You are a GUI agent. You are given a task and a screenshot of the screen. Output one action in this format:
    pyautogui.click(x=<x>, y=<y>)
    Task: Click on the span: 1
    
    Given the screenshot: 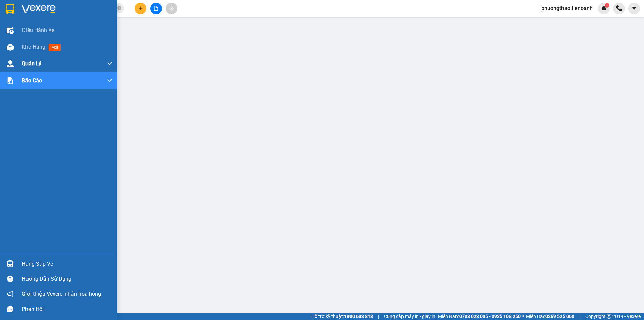 What is the action you would take?
    pyautogui.click(x=607, y=6)
    